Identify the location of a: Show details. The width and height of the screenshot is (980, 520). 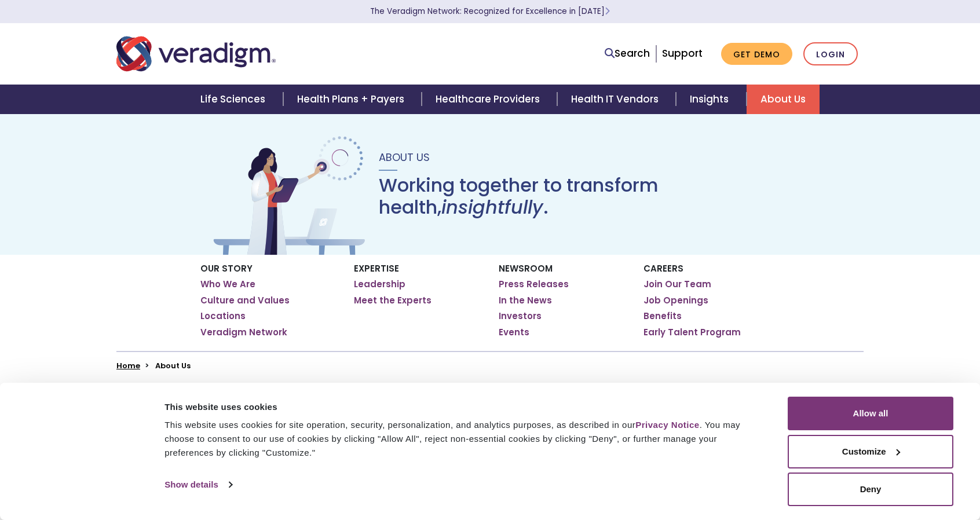
(198, 485).